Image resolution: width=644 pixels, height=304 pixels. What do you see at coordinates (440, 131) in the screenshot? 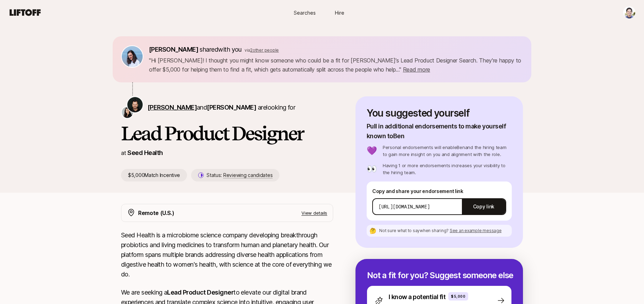
I see `p: Pull in additional endorsements to make yourself known to Ben` at bounding box center [440, 131].